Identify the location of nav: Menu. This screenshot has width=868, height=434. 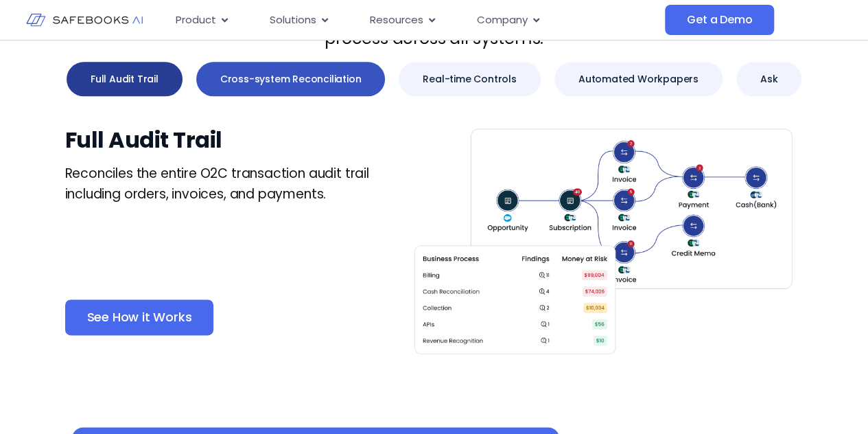
(415, 20).